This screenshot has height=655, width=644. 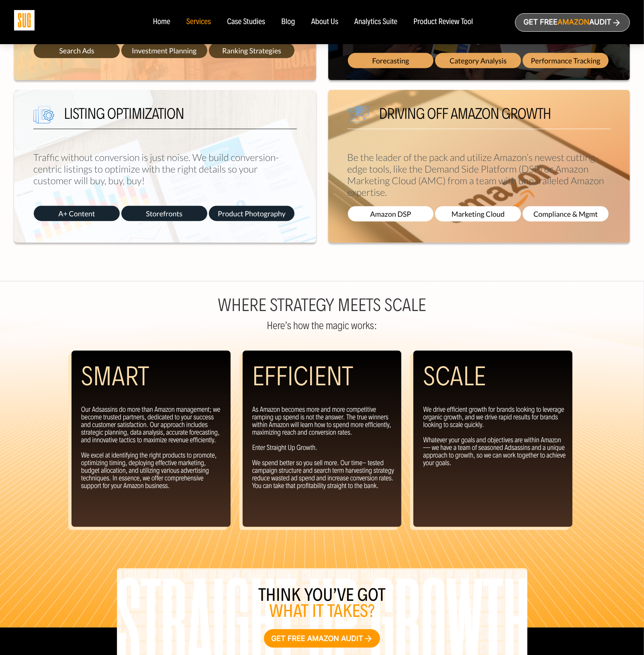 What do you see at coordinates (322, 639) in the screenshot?
I see `a: Get free Amazon audit` at bounding box center [322, 639].